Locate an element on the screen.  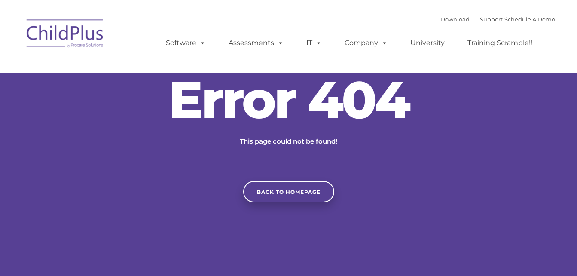
a: Company is located at coordinates (366, 43).